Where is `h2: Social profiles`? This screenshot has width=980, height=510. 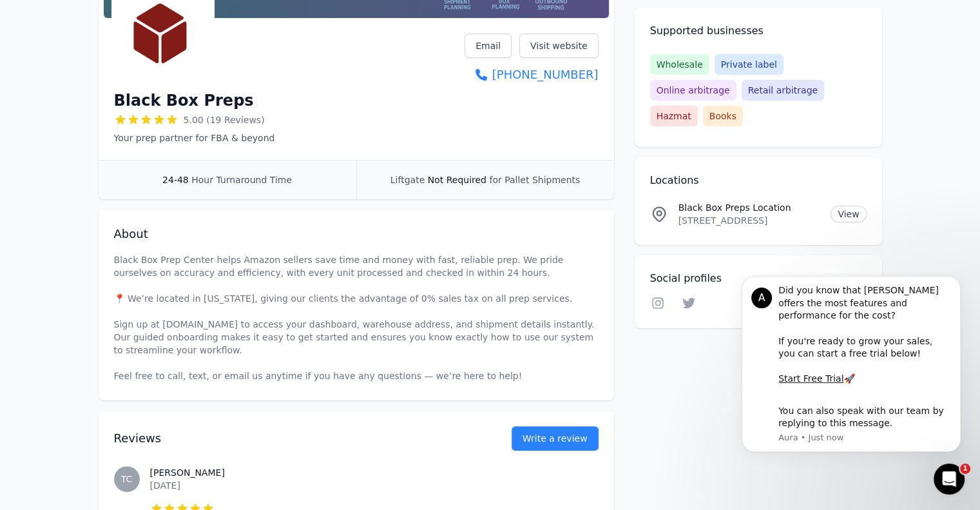 h2: Social profiles is located at coordinates (758, 278).